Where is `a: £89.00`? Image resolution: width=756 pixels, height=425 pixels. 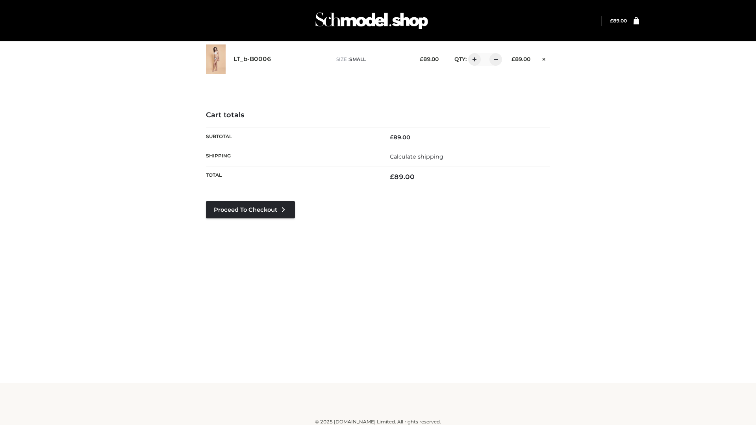 a: £89.00 is located at coordinates (618, 20).